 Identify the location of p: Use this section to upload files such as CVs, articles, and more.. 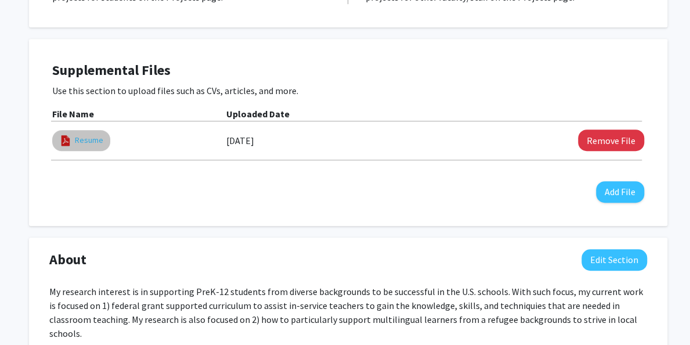
(348, 91).